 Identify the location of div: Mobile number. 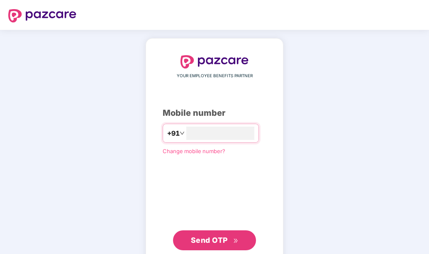
(215, 113).